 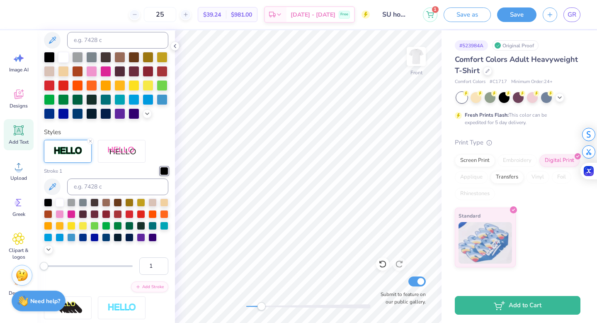 I want to click on button: Save, so click(x=517, y=15).